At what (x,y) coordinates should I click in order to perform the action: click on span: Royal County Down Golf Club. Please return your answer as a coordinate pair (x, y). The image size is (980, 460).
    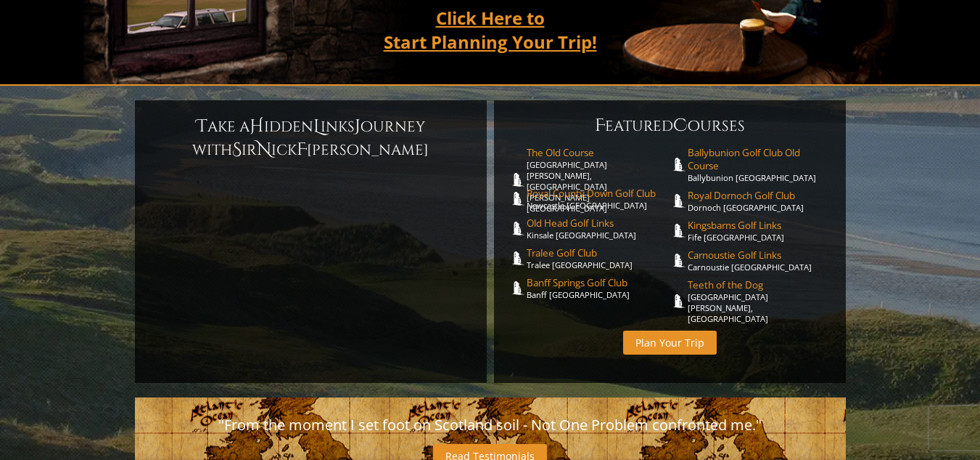
    Looking at the image, I should click on (598, 193).